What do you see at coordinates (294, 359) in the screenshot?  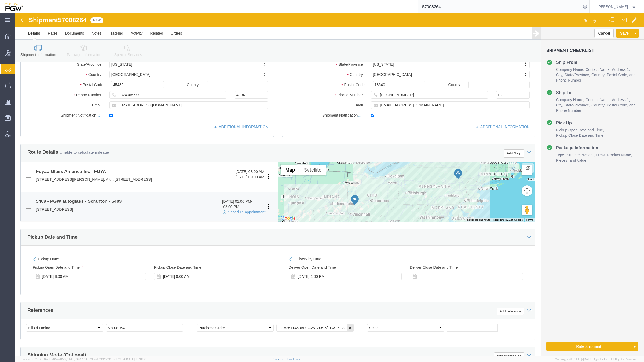 I see `a: Feedback` at bounding box center [294, 359].